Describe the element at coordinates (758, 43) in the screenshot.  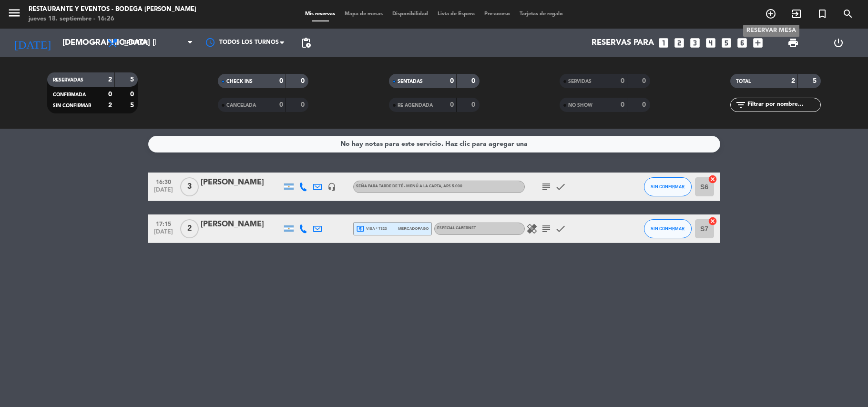
I see `i: add_box` at that location.